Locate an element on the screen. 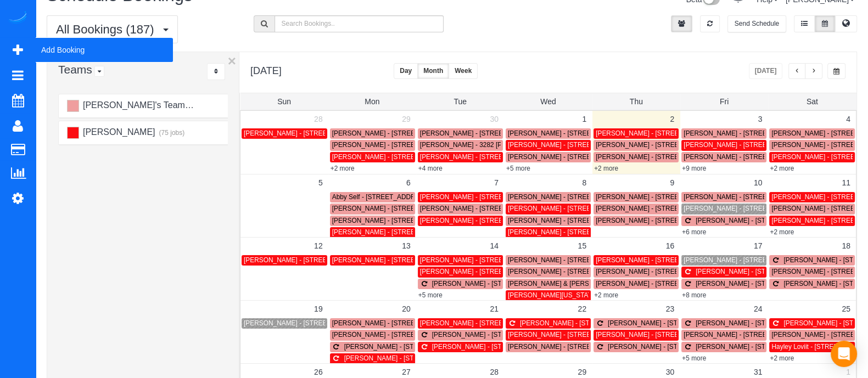 The height and width of the screenshot is (378, 868). a: +9 more is located at coordinates (694, 168).